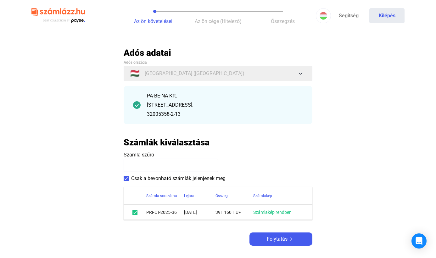 The width and height of the screenshot is (436, 258). I want to click on h2: Számlák kiválasztása, so click(167, 142).